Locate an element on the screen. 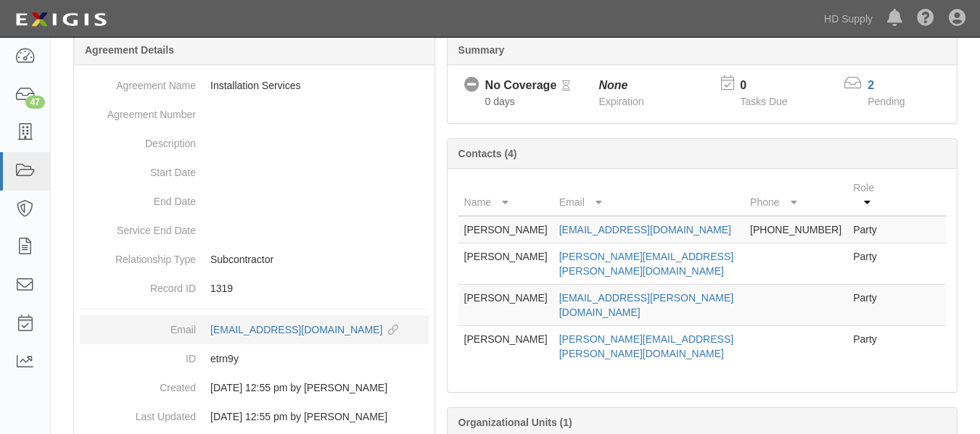  b: Summary is located at coordinates (482, 50).